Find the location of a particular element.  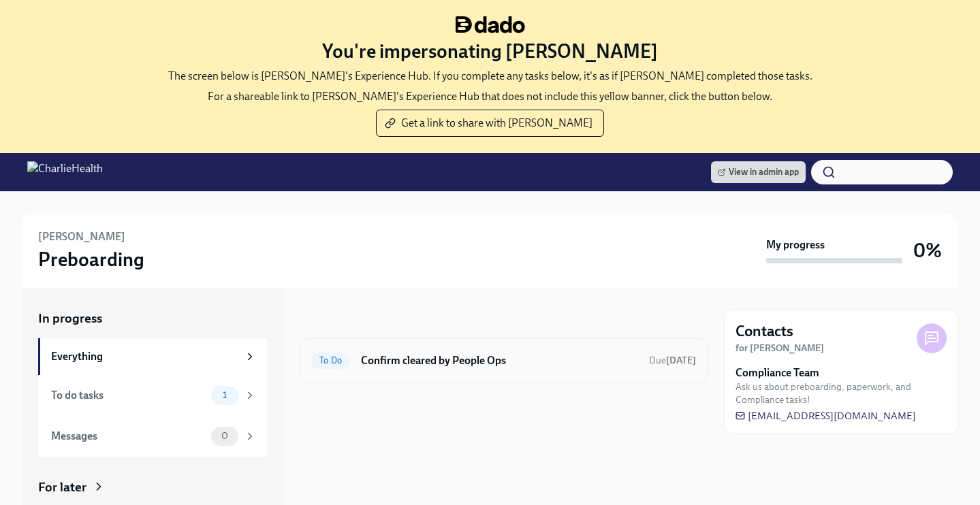

div: Everything is located at coordinates (144, 357).